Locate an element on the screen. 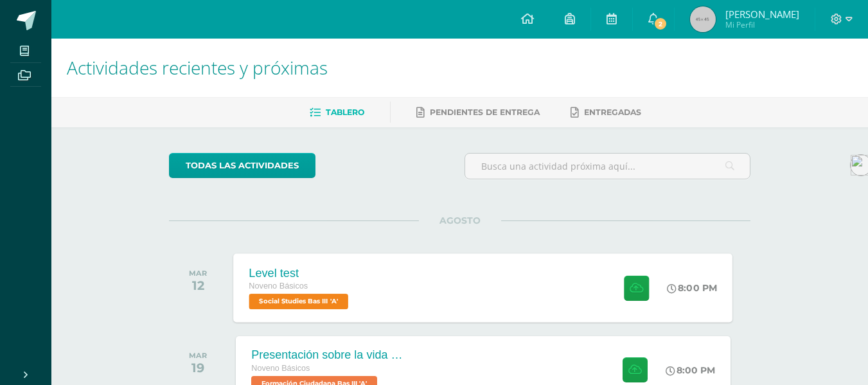 This screenshot has width=868, height=385. div: Level test is located at coordinates (300, 272).